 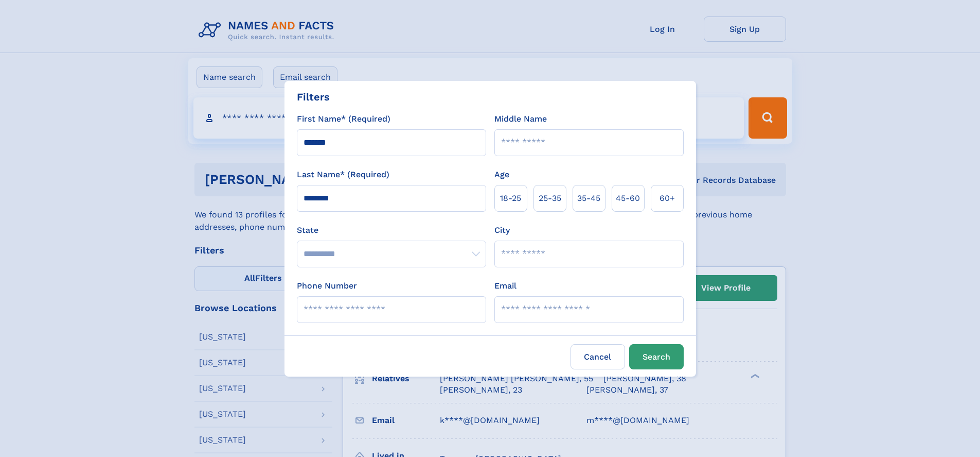 I want to click on div: Filters, so click(x=313, y=96).